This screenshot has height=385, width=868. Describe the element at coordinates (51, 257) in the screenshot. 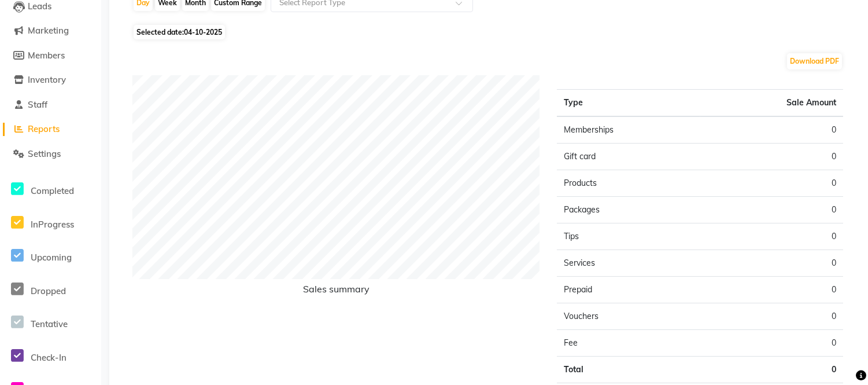

I see `span: Upcoming` at that location.